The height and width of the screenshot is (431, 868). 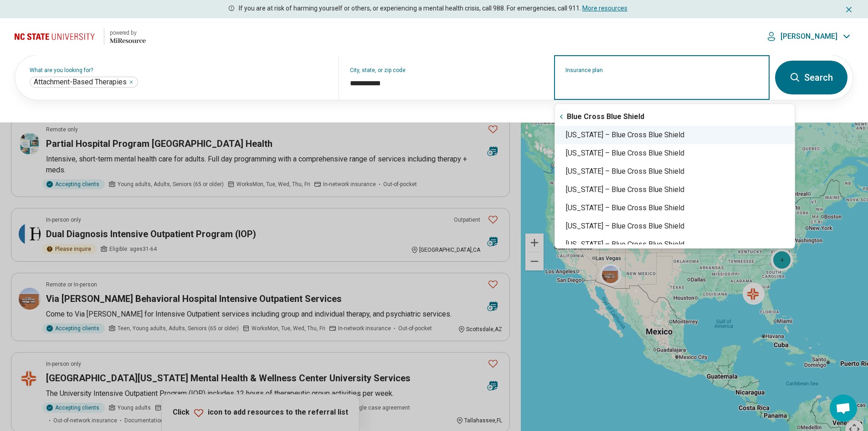 I want to click on div: powered by, so click(x=128, y=33).